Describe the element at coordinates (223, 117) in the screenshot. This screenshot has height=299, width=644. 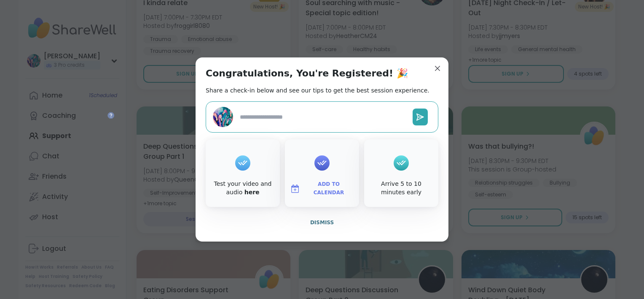
I see `img: hollyjanicki` at that location.